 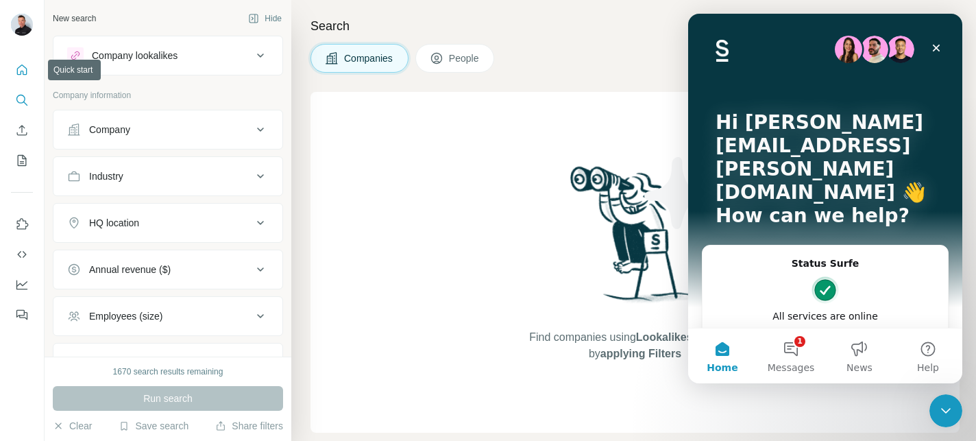 What do you see at coordinates (110, 130) in the screenshot?
I see `div: Company` at bounding box center [110, 130].